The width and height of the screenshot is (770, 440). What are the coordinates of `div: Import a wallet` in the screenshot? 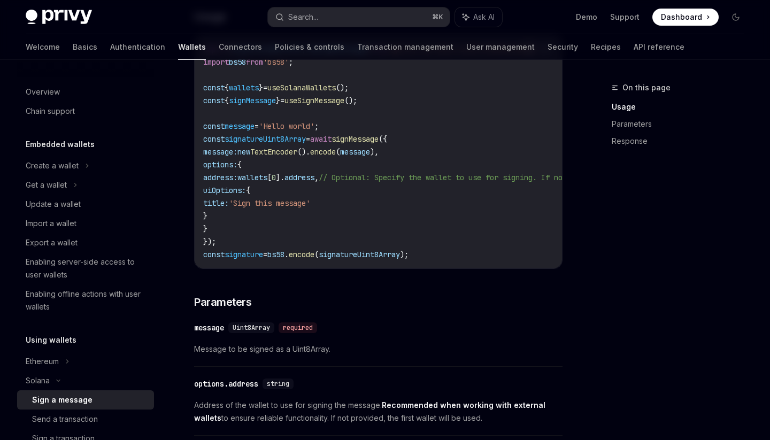 It's located at (51, 224).